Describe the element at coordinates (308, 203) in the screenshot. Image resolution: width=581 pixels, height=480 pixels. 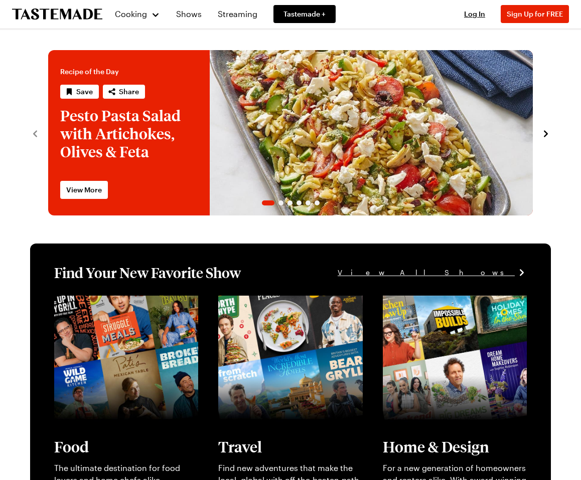
I see `span: Go to slide 5` at that location.